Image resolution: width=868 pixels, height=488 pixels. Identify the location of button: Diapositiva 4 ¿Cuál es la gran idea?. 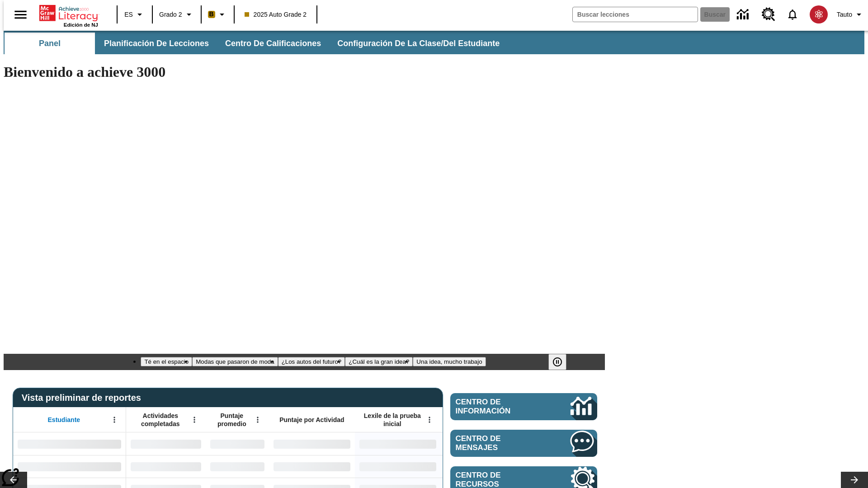
(379, 362).